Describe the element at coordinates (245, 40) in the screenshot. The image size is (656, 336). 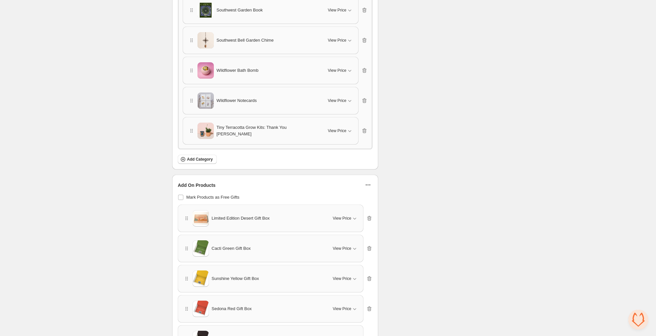
I see `span: Southwest Bell Garden Chime` at that location.